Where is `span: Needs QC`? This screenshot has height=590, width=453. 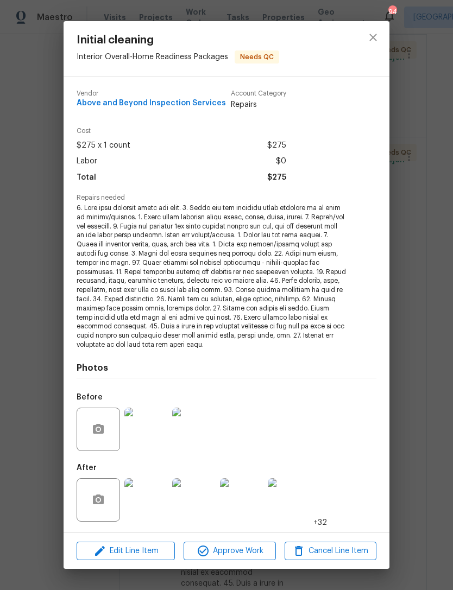 span: Needs QC is located at coordinates (257, 57).